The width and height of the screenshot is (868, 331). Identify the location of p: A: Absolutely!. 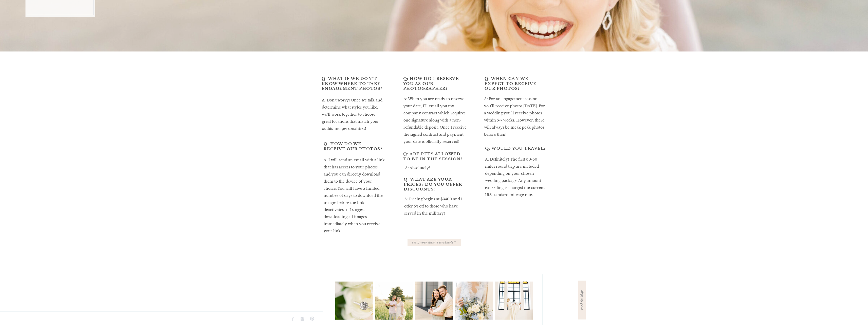
(435, 169).